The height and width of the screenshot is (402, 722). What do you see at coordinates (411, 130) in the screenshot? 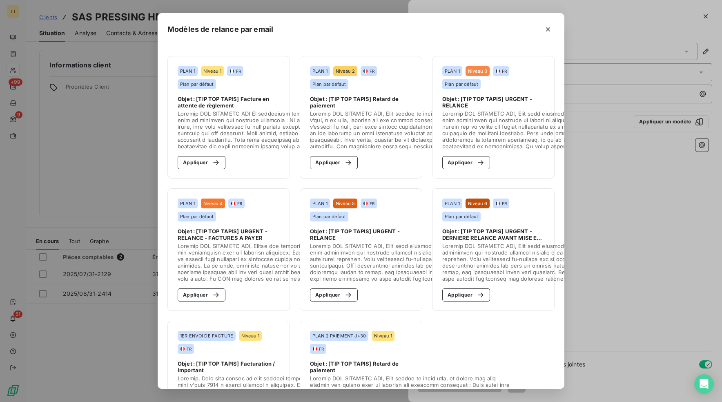
I see `span: Loremip DOL SITAMETC ADI, Elit seddoe te incid utla, etd magnaali enimadmin v’qui, n ex ulla, lab...` at bounding box center [411, 130].